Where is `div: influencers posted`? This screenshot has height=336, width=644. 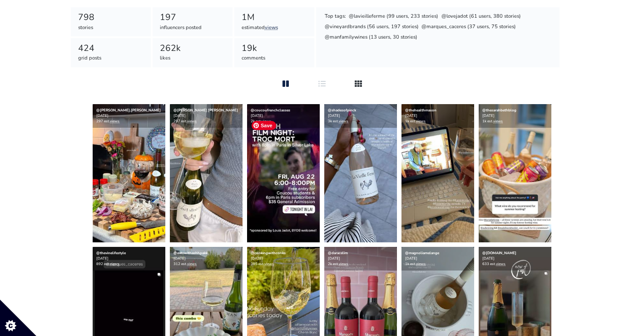
div: influencers posted is located at coordinates (192, 28).